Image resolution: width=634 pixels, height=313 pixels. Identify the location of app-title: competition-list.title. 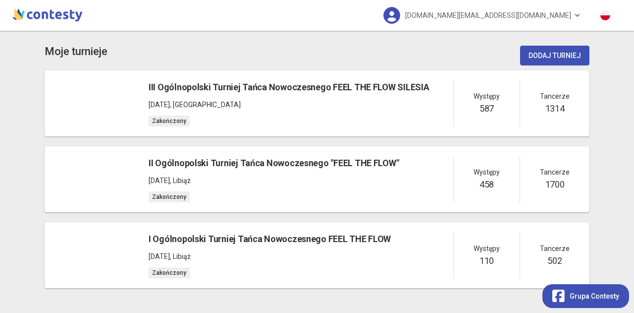
(76, 52).